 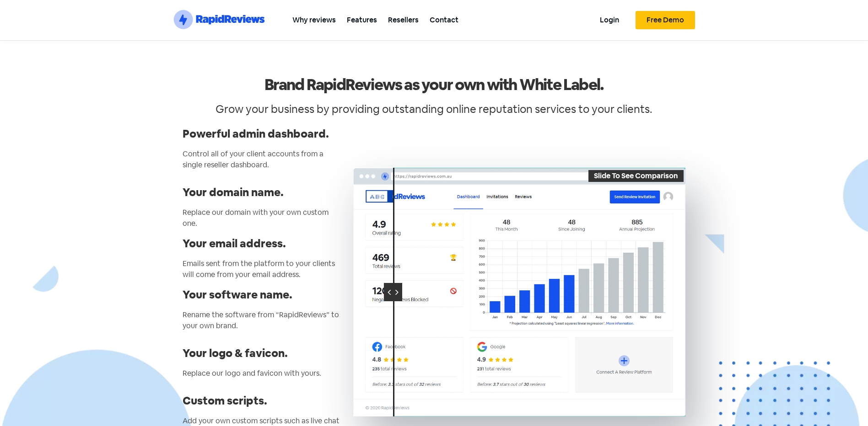 I want to click on p: Control all of your client accounts from a single reseller dashboard., so click(x=263, y=160).